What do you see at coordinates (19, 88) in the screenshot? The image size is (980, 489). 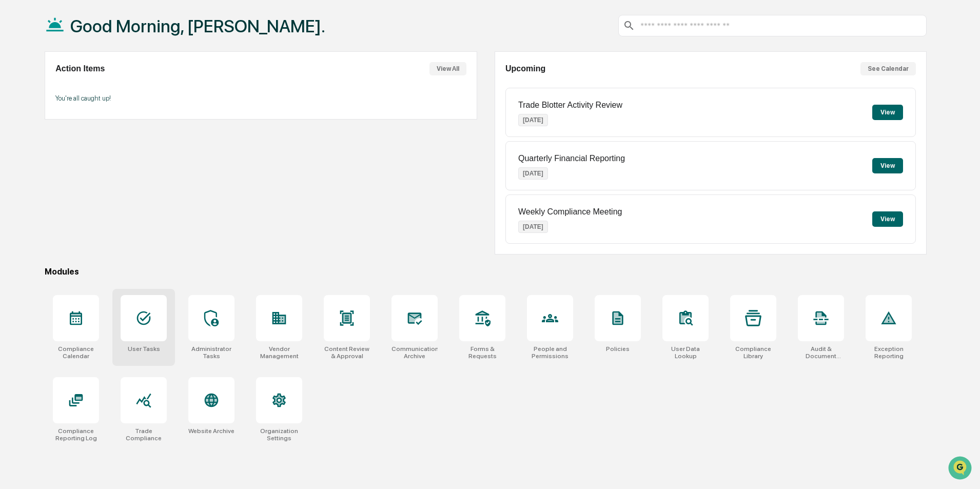 I see `img: 1746055101610-c473b297-6a78-478c-a979-82029cc54cd1` at bounding box center [19, 88].